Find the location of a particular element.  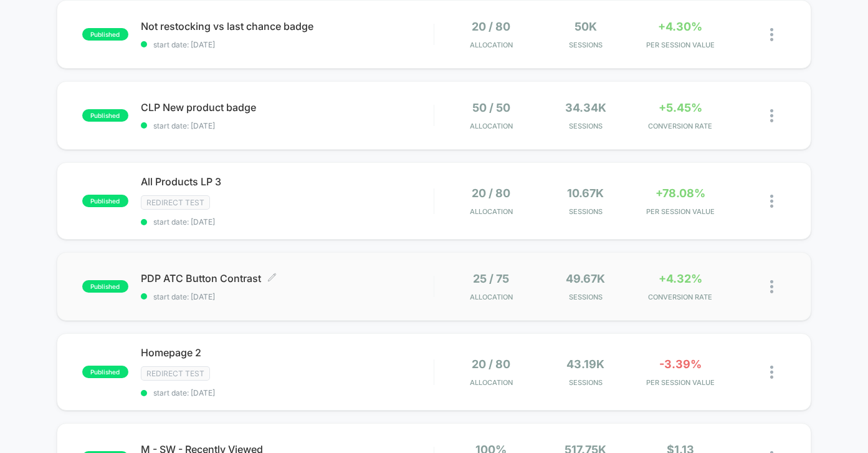

span: All Products LP 3 is located at coordinates (287, 182).